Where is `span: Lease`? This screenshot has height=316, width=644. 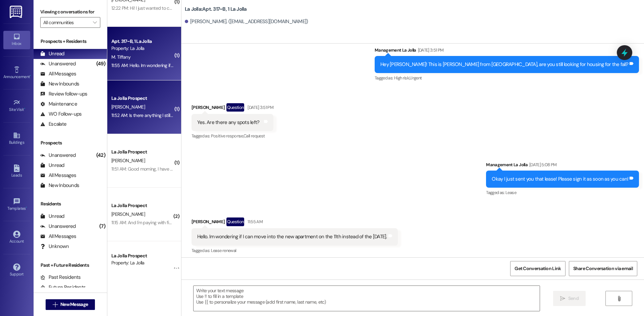
span: Lease is located at coordinates (511, 192).